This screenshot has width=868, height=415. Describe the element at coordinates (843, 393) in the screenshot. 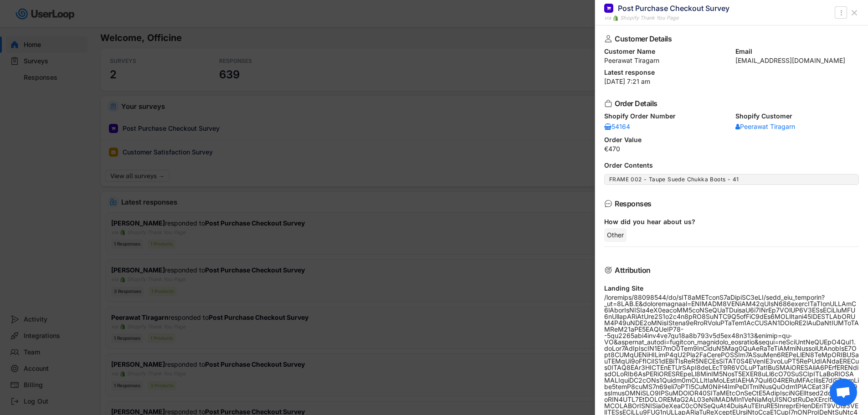

I see `div: Aprire la chat` at that location.